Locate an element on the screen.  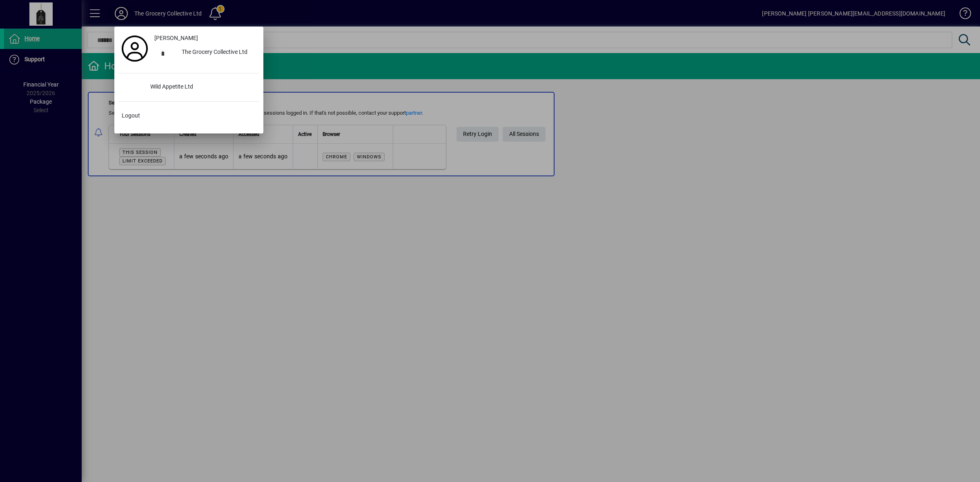
div: The Grocery Collective Ltd is located at coordinates (217, 52).